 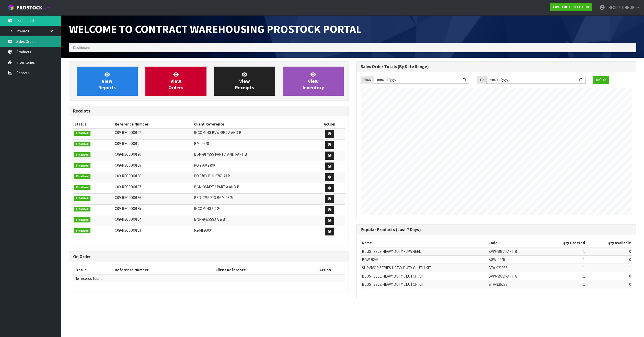 What do you see at coordinates (212, 176) in the screenshot?
I see `span: PO 9763-BHI-9763 A&B` at bounding box center [212, 176].